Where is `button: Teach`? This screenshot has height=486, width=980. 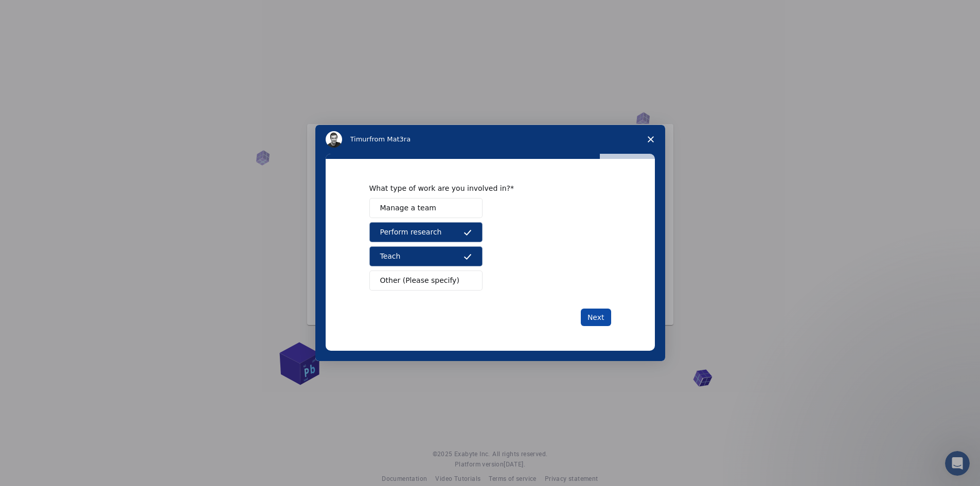 button: Teach is located at coordinates (426, 256).